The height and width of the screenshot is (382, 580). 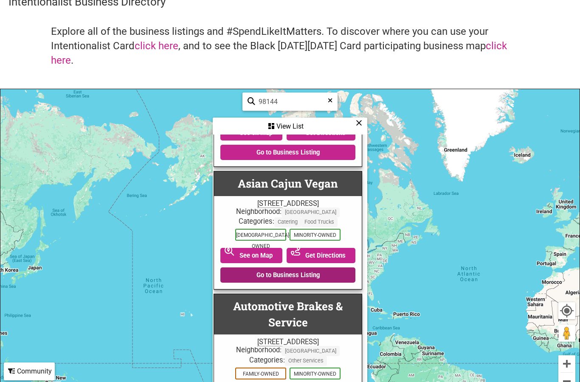 I want to click on span: Food Trucks, so click(x=319, y=222).